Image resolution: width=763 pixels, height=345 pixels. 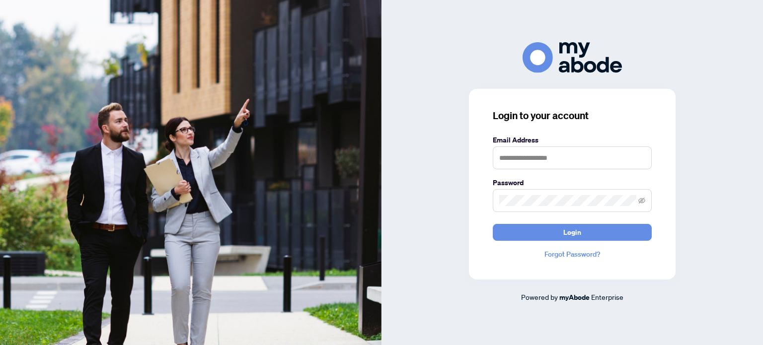 What do you see at coordinates (572, 183) in the screenshot?
I see `label: Password` at bounding box center [572, 183].